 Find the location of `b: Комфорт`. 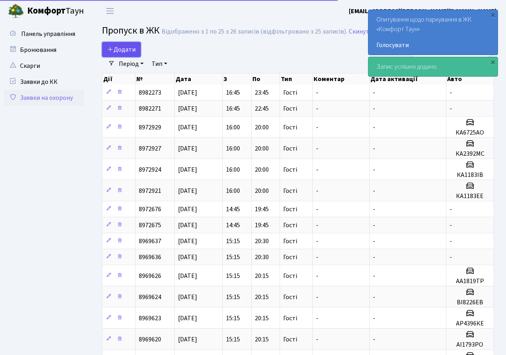

b: Комфорт is located at coordinates (46, 11).